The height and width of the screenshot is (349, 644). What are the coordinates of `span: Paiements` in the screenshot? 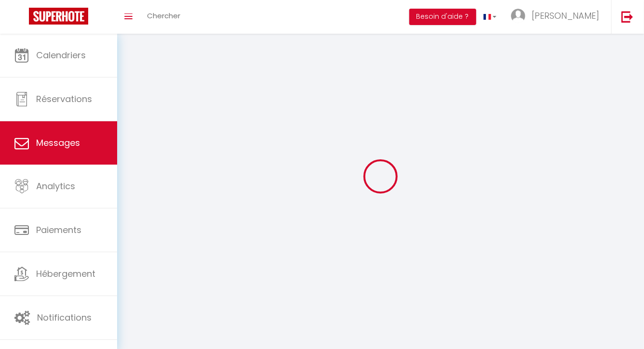 It's located at (59, 230).